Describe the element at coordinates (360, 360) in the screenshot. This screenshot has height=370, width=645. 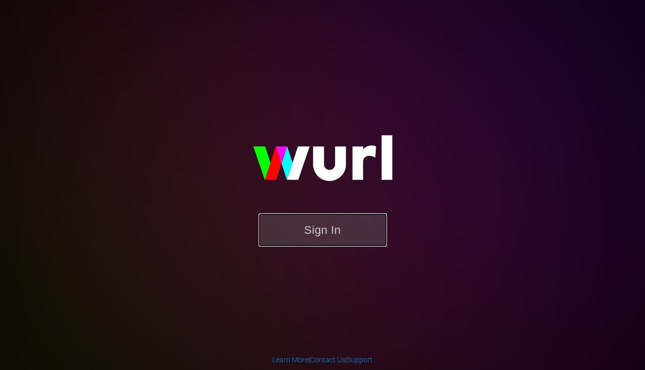
I see `a: Support` at that location.